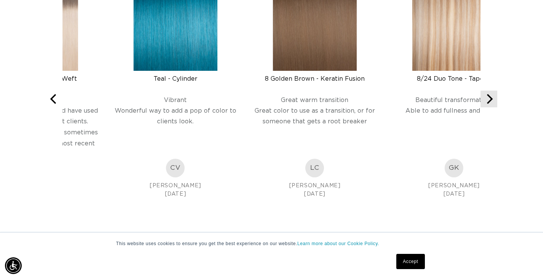 The width and height of the screenshot is (543, 279). What do you see at coordinates (454, 79) in the screenshot?
I see `div: 8/24 Duo Tone - Tape In` at bounding box center [454, 79].